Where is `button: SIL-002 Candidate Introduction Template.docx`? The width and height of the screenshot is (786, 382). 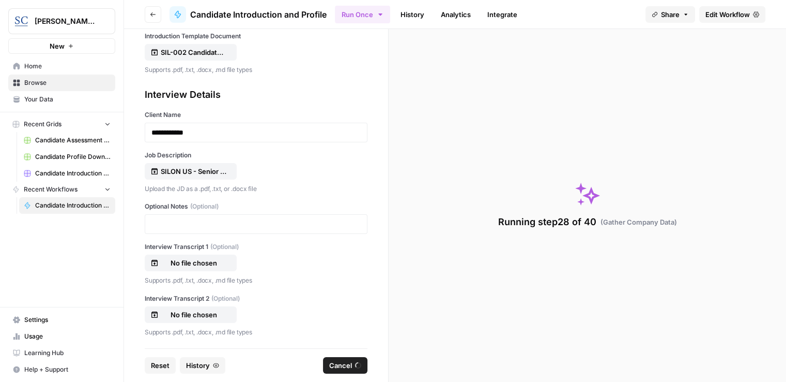 button: SIL-002 Candidate Introduction Template.docx is located at coordinates (191, 52).